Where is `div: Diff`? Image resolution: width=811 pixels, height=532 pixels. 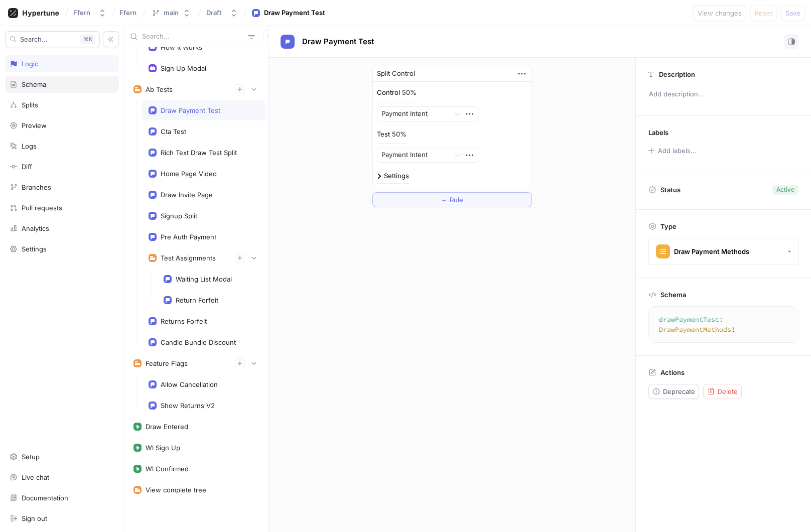 div: Diff is located at coordinates (27, 167).